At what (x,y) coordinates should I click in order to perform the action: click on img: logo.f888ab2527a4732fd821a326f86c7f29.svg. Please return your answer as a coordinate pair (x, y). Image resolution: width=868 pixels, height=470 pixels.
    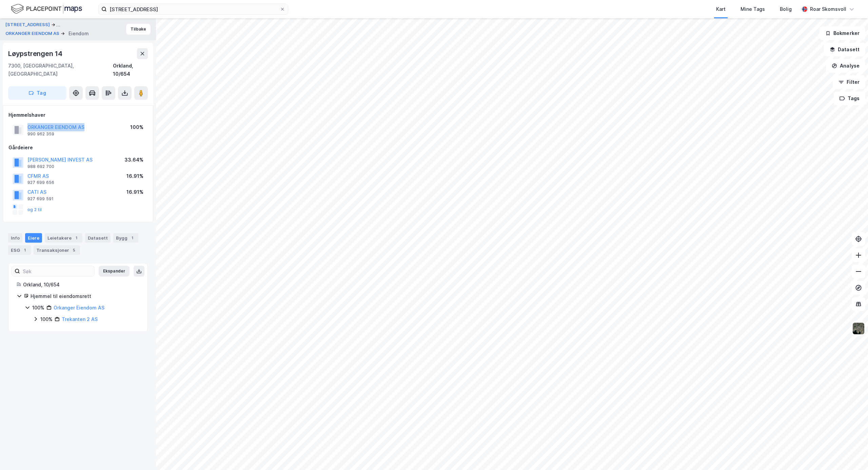
    Looking at the image, I should click on (46, 9).